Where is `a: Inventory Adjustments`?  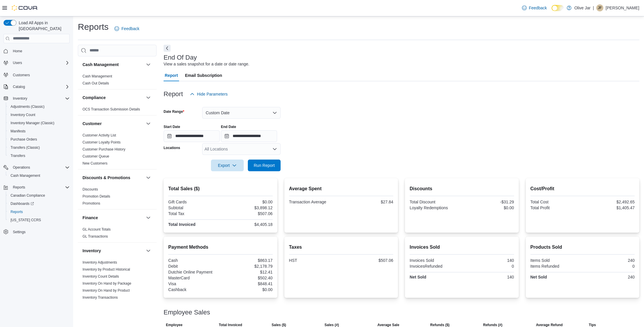 a: Inventory Adjustments is located at coordinates (99, 263).